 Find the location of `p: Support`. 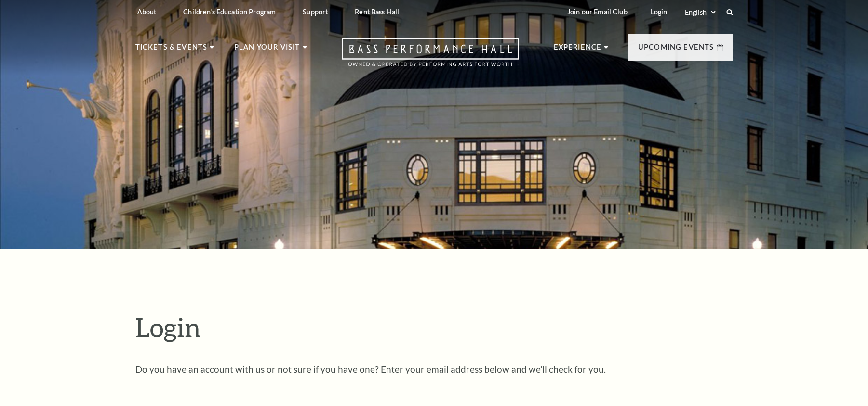

p: Support is located at coordinates (315, 12).